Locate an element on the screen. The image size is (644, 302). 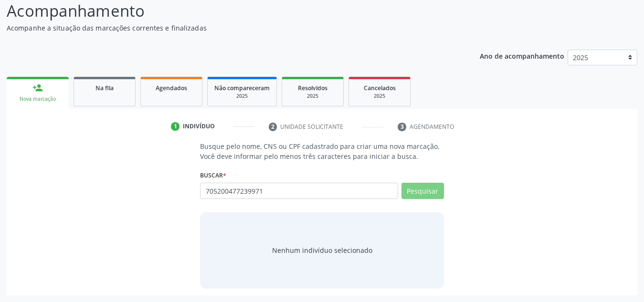
div: person_add is located at coordinates (37, 88).